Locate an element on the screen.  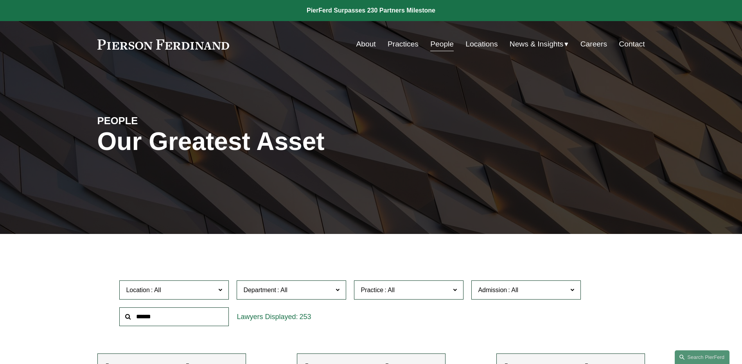
a: Practices is located at coordinates (403, 44).